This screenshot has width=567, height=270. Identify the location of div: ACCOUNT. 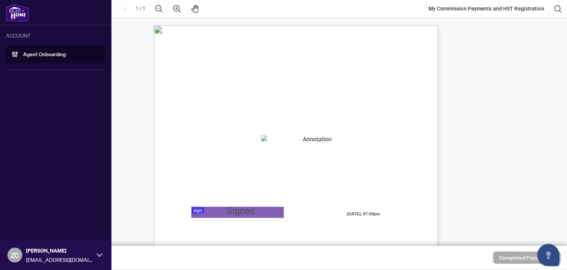
(56, 35).